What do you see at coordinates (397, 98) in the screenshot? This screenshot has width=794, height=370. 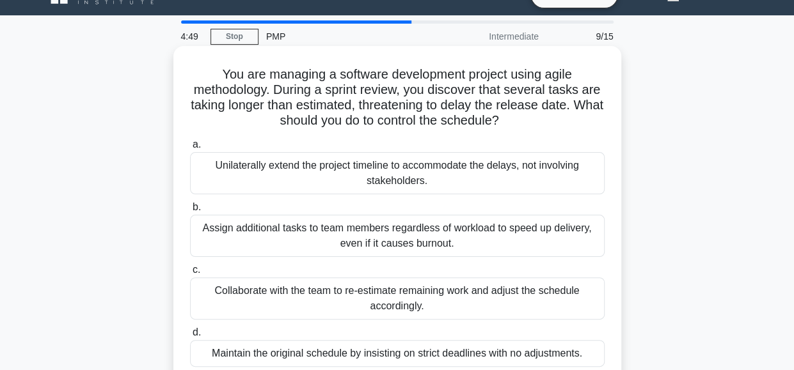 I see `h5: You are managing a software development project using agile methodology. During a sprint review, ...` at bounding box center [397, 98].